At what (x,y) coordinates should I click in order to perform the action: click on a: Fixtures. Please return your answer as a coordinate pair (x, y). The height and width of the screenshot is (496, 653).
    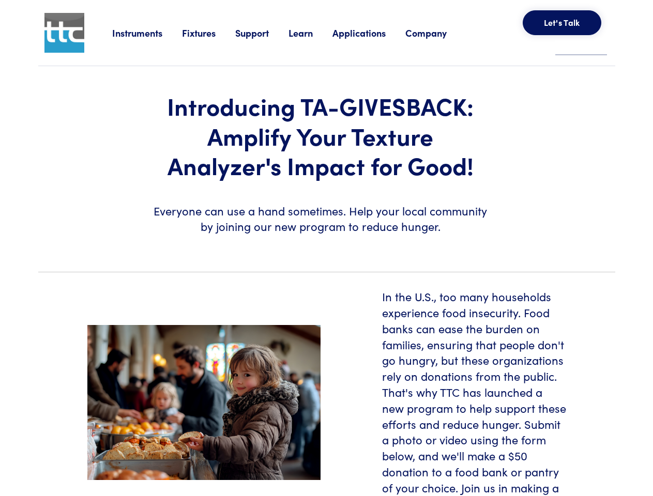
    Looking at the image, I should click on (208, 33).